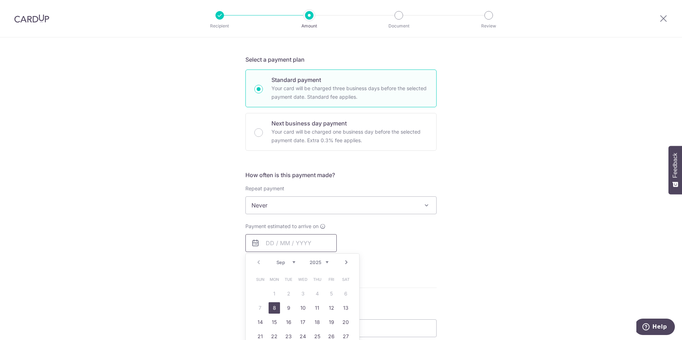 The image size is (682, 340). I want to click on span: Feedback, so click(675, 166).